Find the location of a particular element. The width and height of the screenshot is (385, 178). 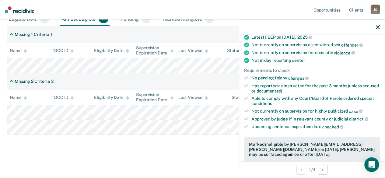

button: Next Opportunity is located at coordinates (323, 170).